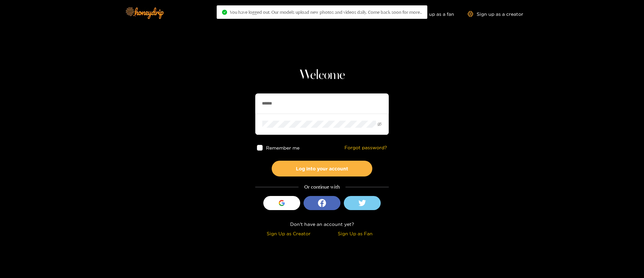  Describe the element at coordinates (325, 12) in the screenshot. I see `span: You have logged out. Our models upload new photos and videos daily. Come back soon for more..` at that location.